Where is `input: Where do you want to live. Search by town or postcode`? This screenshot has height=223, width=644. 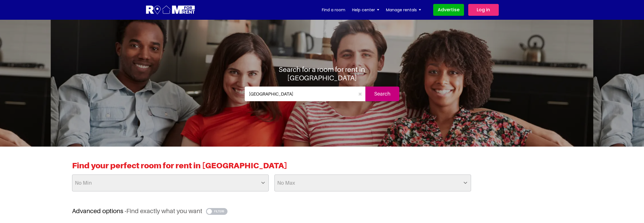
input: Where do you want to live. Search by town or postcode is located at coordinates (300, 94).